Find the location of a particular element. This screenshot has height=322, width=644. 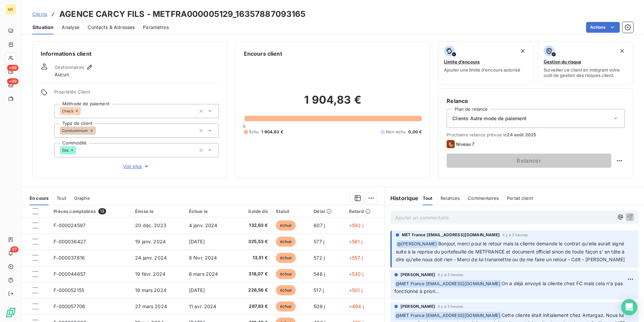

span: F-000024597 is located at coordinates (69, 225).